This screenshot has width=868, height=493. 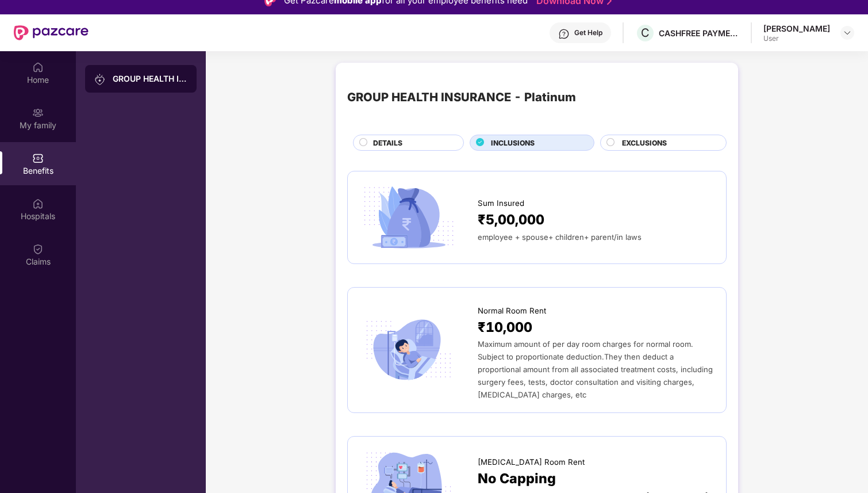 I want to click on span: INCLUSIONS, so click(x=513, y=142).